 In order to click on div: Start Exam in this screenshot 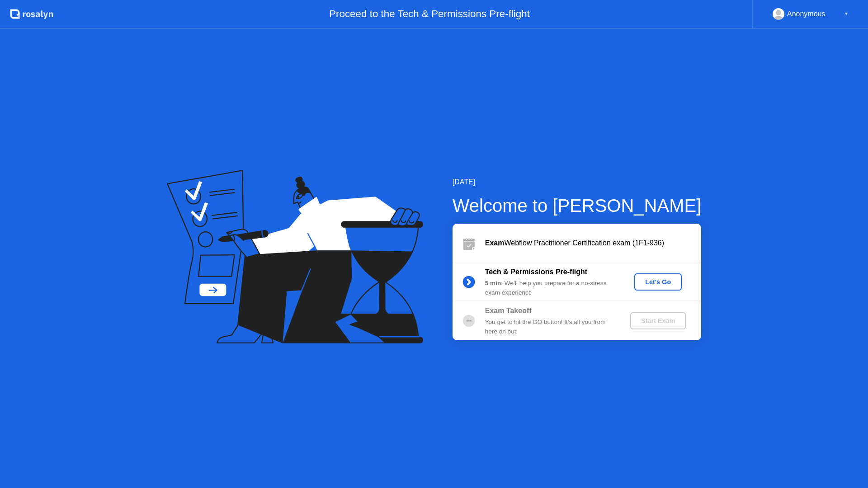, I will do `click(658, 321)`.